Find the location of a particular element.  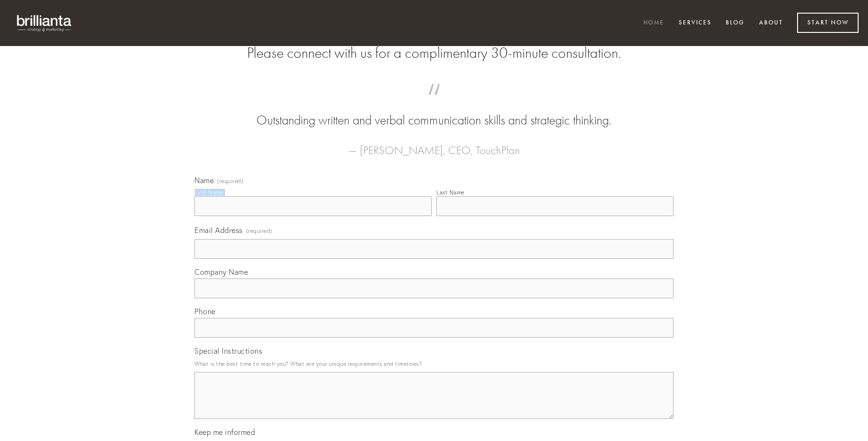

p: What is the best time to reach you? What are your unique requirements and timelines? is located at coordinates (434, 364).